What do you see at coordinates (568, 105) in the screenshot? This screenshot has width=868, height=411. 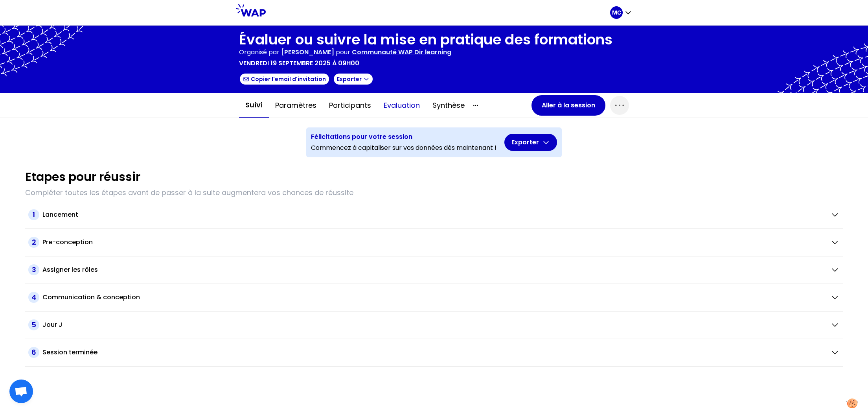 I see `button: Aller à la session` at bounding box center [568, 105].